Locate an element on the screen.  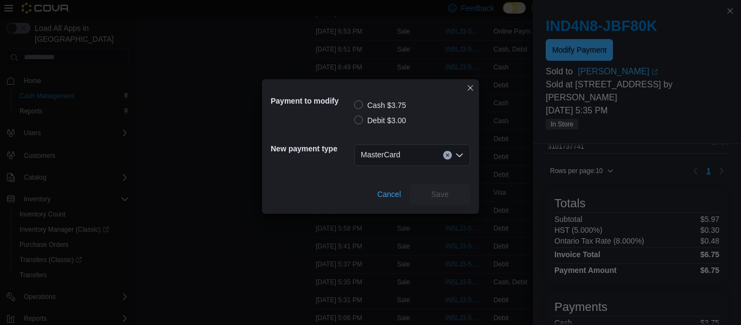
button: Cancel is located at coordinates (389, 194).